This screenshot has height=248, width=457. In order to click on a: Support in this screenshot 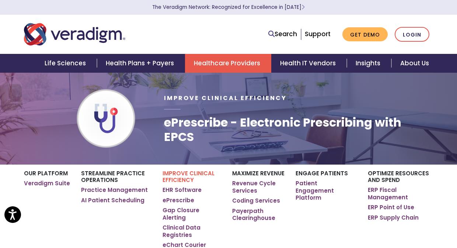, I will do `click(318, 34)`.